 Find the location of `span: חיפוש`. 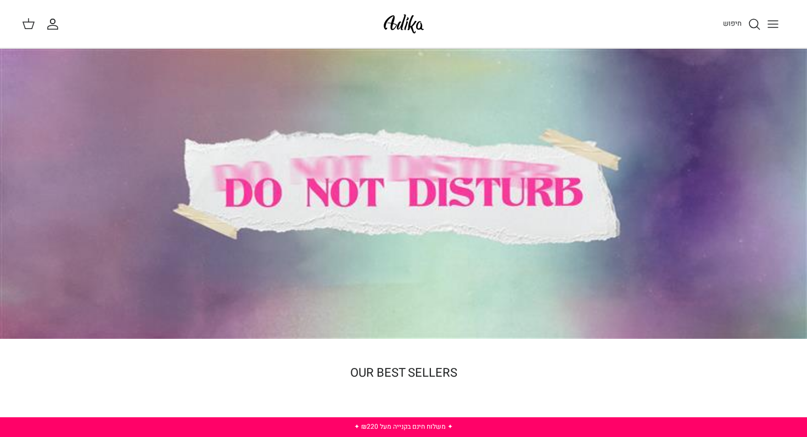

span: חיפוש is located at coordinates (732, 23).